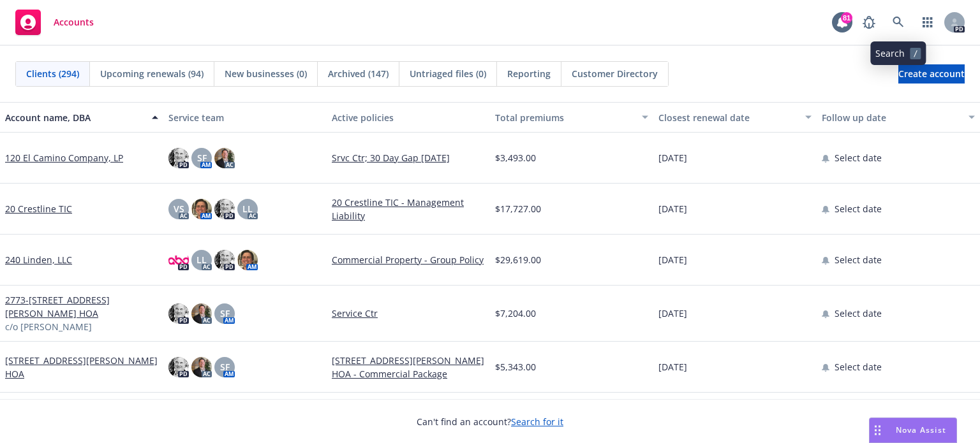 The image size is (980, 443). I want to click on span: VS, so click(179, 209).